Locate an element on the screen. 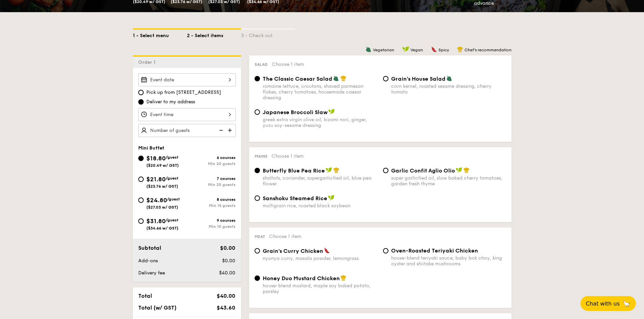 This screenshot has height=319, width=644. input: Grain's Curry Chickennyonya curry, masala powder, lemongrass is located at coordinates (257, 251).